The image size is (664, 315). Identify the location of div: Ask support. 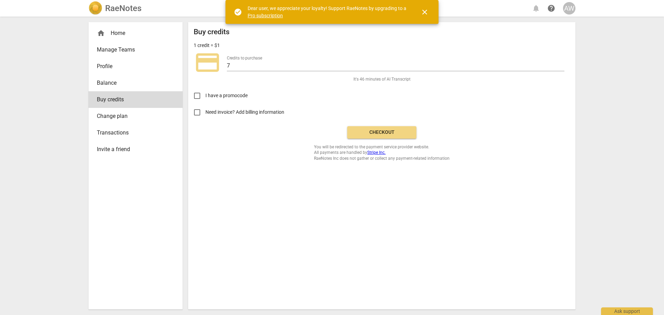
(627, 311).